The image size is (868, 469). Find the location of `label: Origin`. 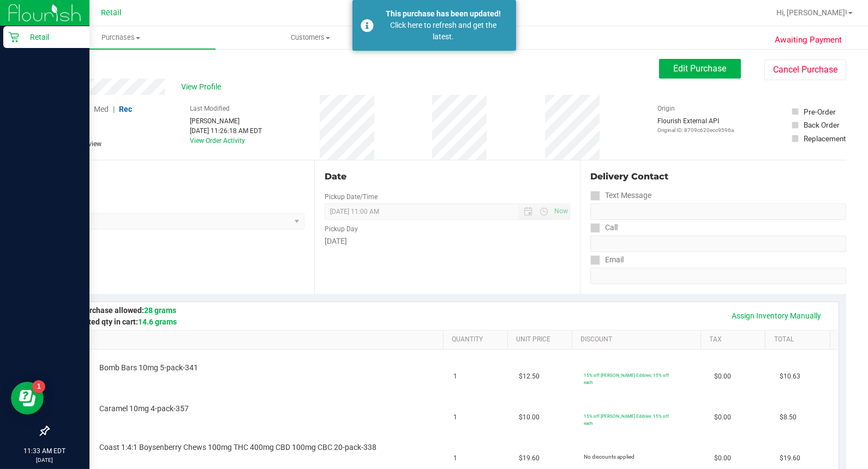

label: Origin is located at coordinates (666, 108).